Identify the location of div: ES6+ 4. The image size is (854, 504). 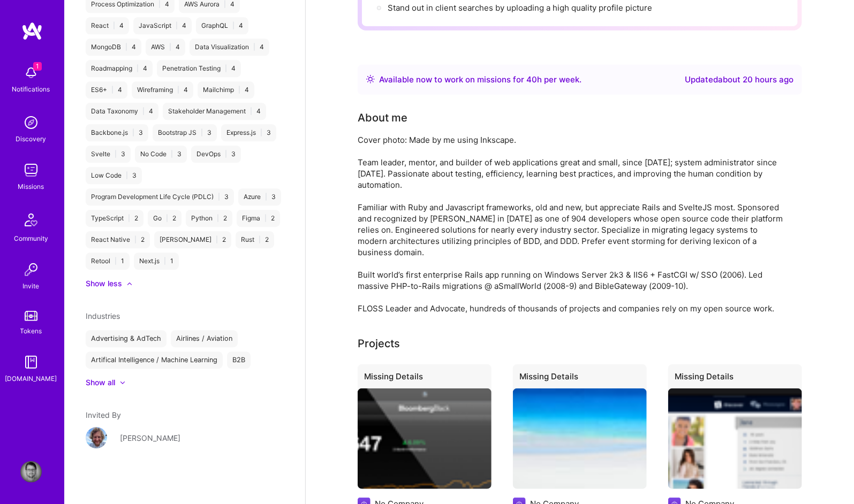
(107, 90).